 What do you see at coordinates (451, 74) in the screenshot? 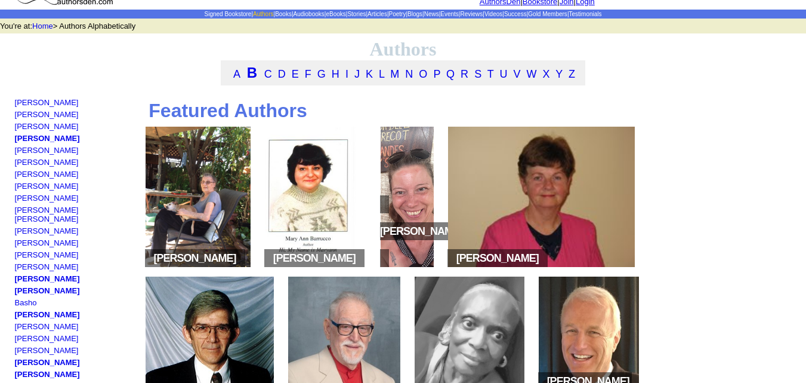
I see `a: Q` at bounding box center [451, 74].